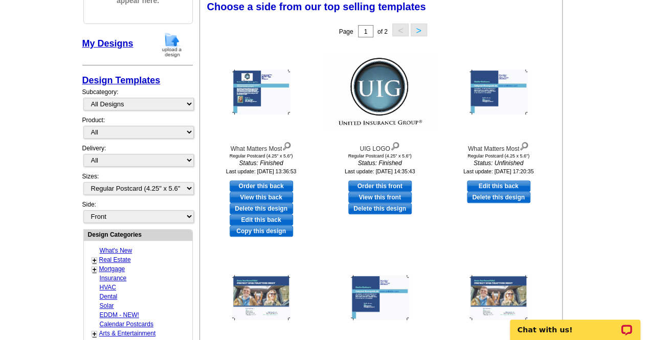  I want to click on div: Design Categories, so click(138, 234).